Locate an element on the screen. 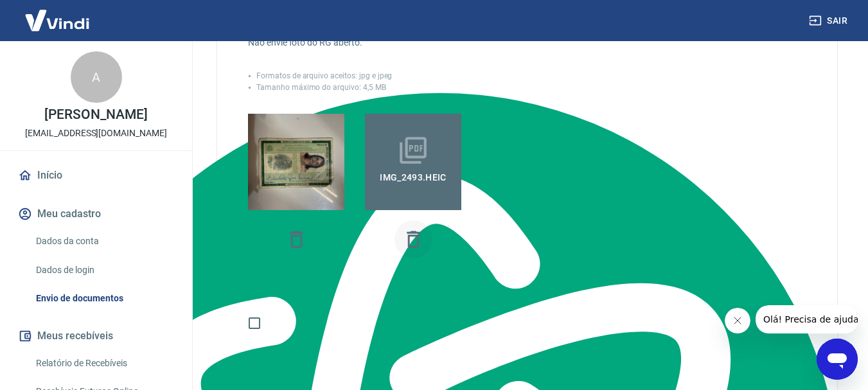 The width and height of the screenshot is (868, 390). span: IMG_2493.HEIC is located at coordinates (412, 178).